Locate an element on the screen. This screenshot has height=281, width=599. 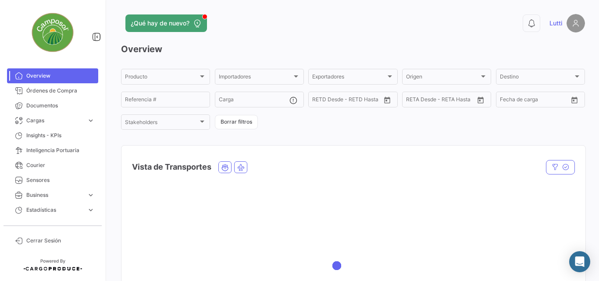
button: Borrar filtros is located at coordinates (236, 122).